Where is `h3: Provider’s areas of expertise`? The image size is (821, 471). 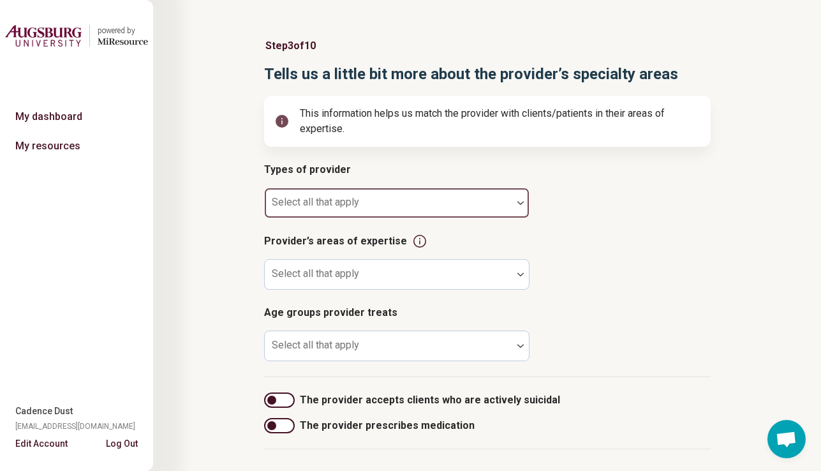
h3: Provider’s areas of expertise is located at coordinates (487, 241).